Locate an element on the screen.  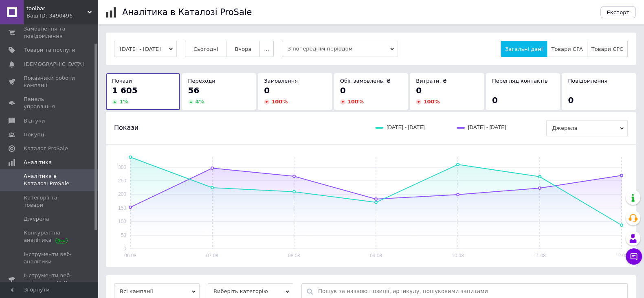
text: 11.08 is located at coordinates (539, 256).